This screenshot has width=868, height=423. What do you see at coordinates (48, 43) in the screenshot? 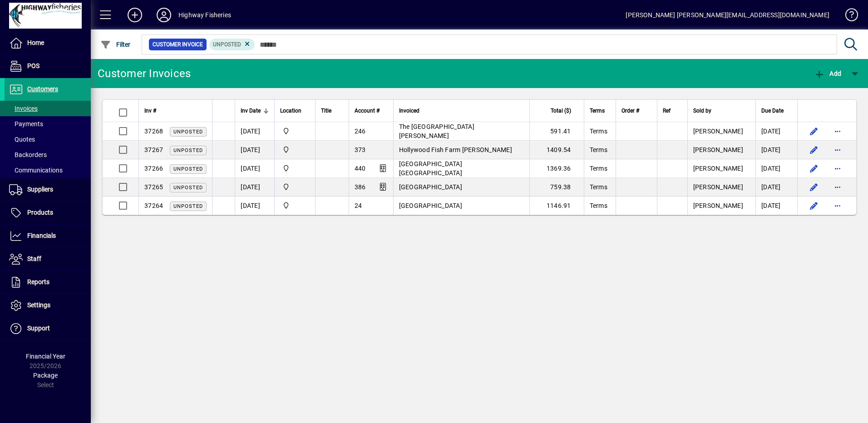
I see `a: Home` at bounding box center [48, 43].